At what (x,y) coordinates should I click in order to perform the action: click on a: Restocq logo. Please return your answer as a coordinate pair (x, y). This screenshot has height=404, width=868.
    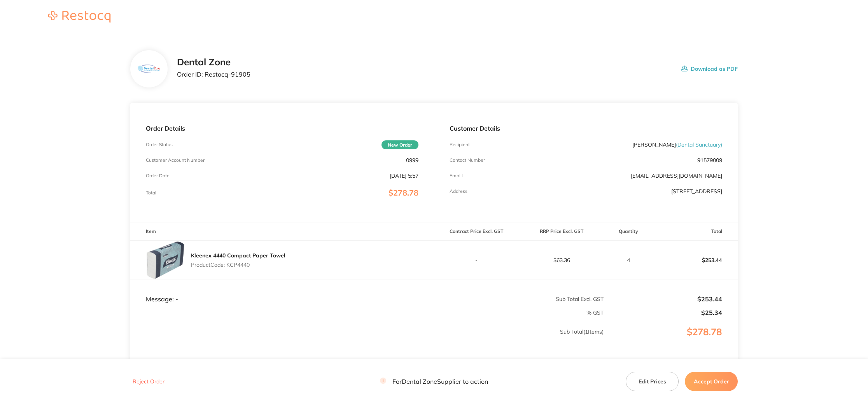
    Looking at the image, I should click on (80, 17).